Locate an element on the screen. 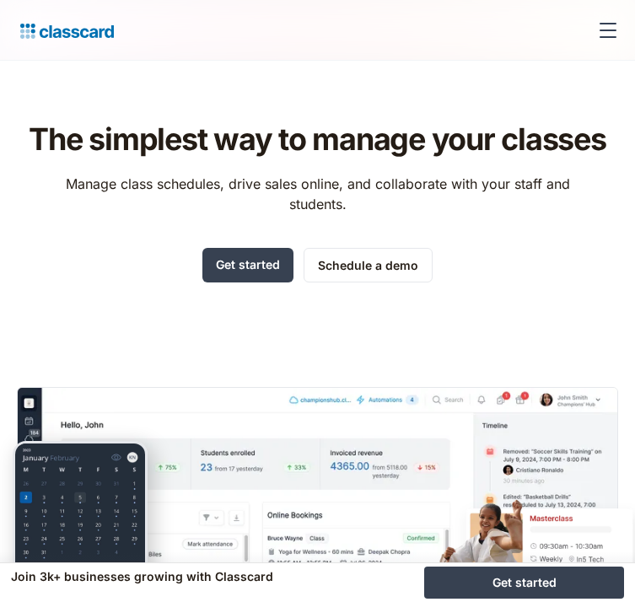  a: Schedule a demo is located at coordinates (368, 265).